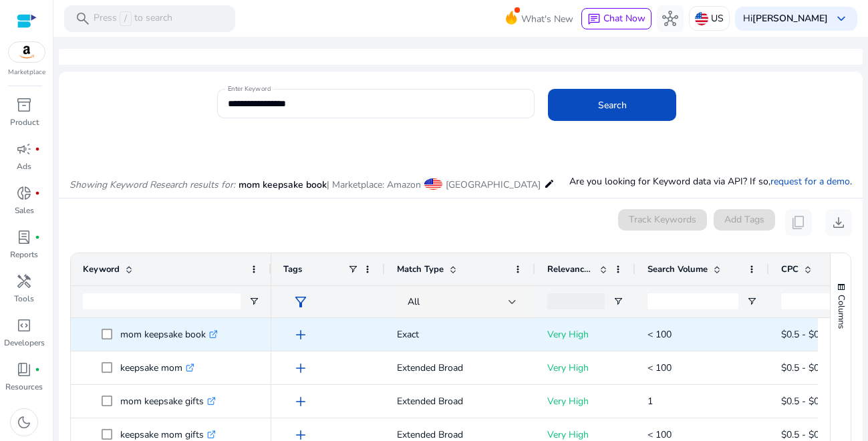 The height and width of the screenshot is (441, 868). I want to click on i: Showing Keyword Research results for:, so click(152, 184).